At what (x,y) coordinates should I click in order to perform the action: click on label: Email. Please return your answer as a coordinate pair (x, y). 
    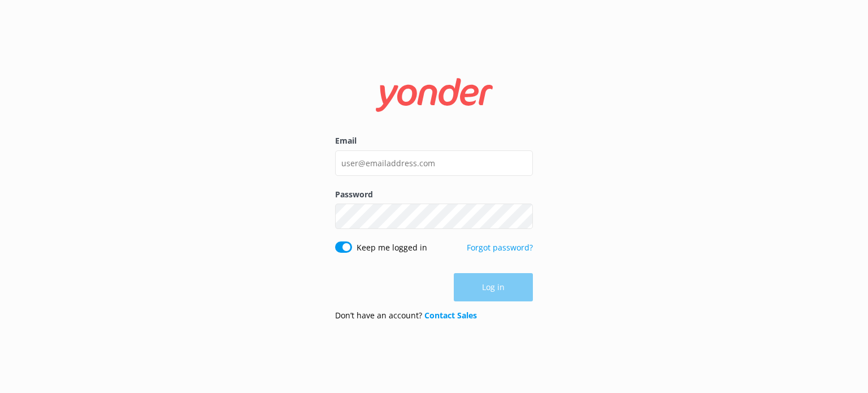
    Looking at the image, I should click on (434, 141).